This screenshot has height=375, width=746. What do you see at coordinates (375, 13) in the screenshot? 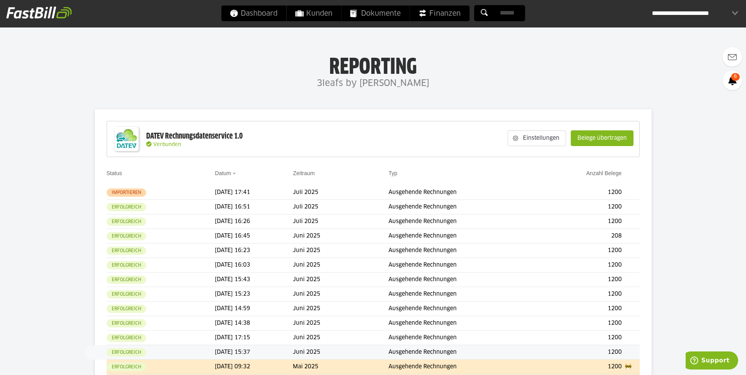
I see `span: Dokumente` at bounding box center [375, 13].